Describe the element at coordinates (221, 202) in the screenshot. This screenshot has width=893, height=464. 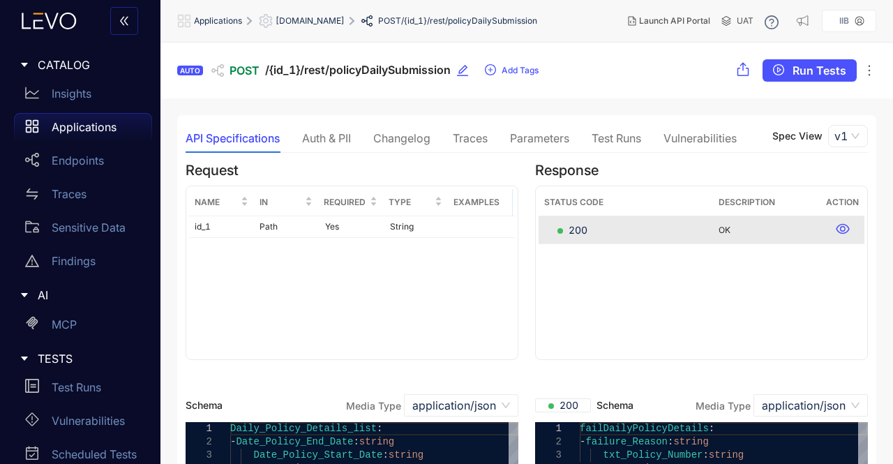
I see `th: Name` at that location.